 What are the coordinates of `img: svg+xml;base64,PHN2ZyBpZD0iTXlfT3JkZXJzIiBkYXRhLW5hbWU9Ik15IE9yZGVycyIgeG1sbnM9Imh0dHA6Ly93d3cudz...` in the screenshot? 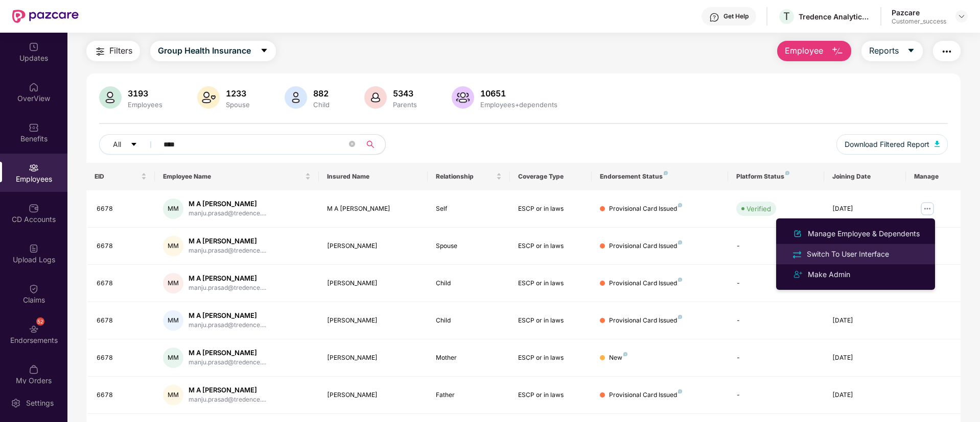 It's located at (34, 369).